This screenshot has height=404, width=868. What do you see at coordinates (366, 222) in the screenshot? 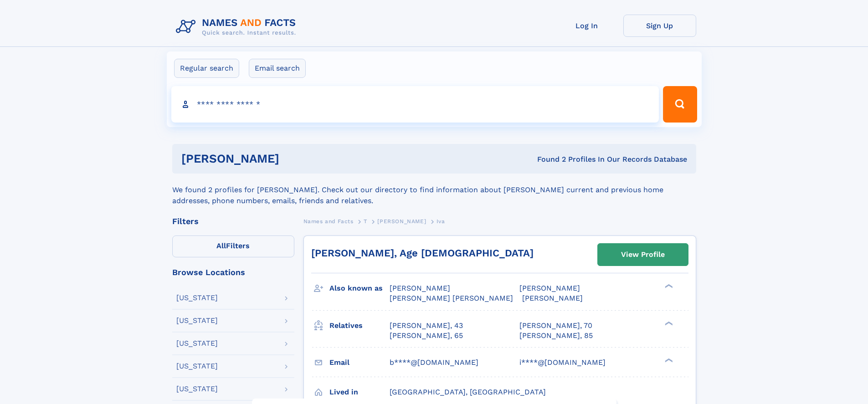
I see `span: T` at bounding box center [366, 222].